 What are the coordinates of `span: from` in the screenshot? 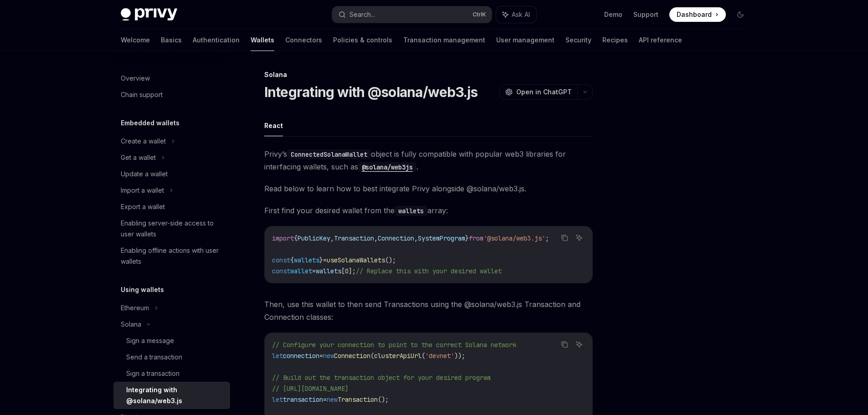 It's located at (476, 238).